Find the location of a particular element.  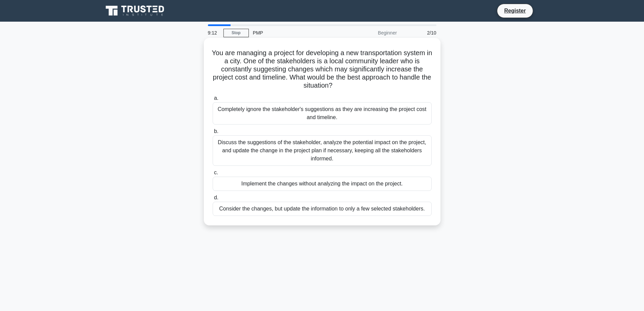

div: 9:12 is located at coordinates (213, 33).